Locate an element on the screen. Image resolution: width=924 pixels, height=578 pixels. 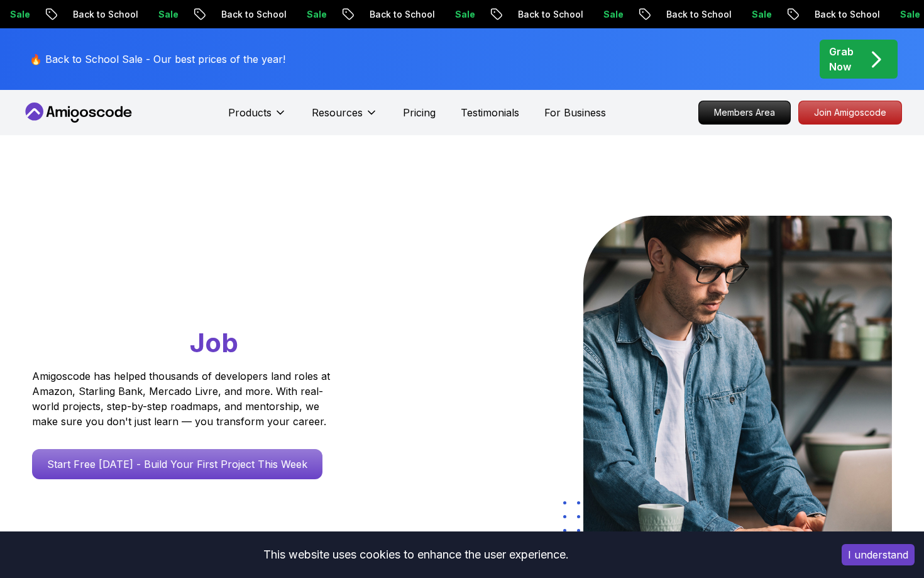
button: Resources is located at coordinates (344, 117).